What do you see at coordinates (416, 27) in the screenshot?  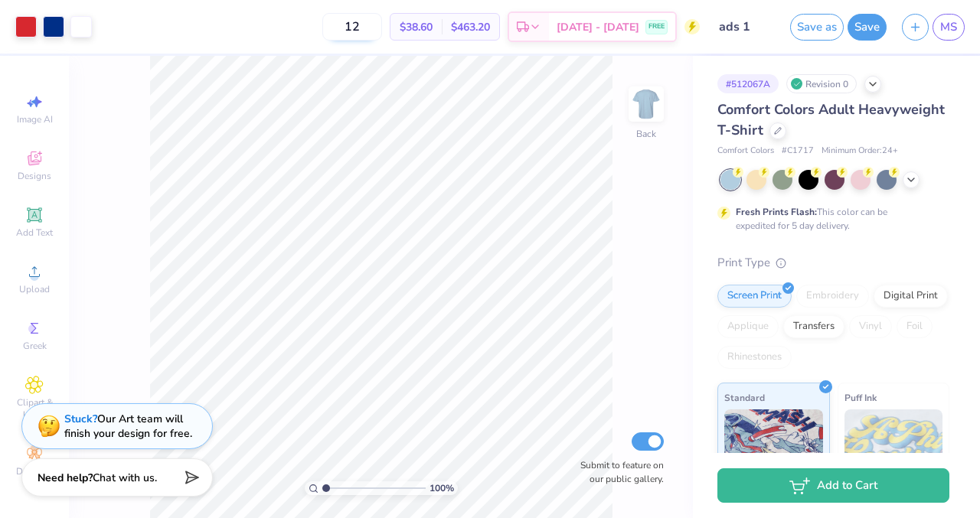 I see `span: $38.60` at bounding box center [416, 27].